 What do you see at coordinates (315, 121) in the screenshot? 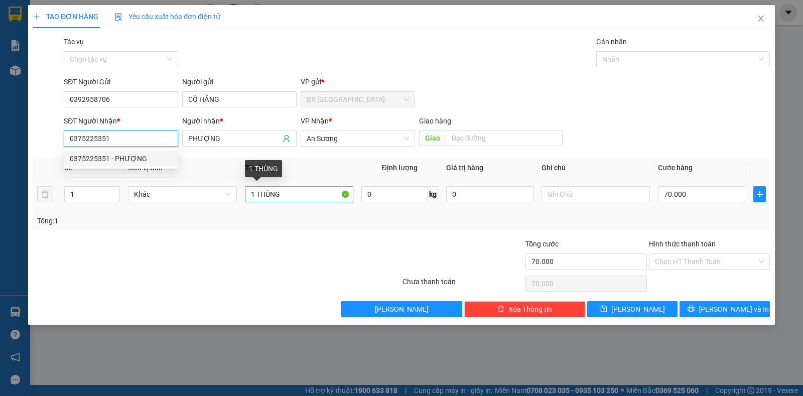
I see `span: VP Nhận` at bounding box center [315, 121].